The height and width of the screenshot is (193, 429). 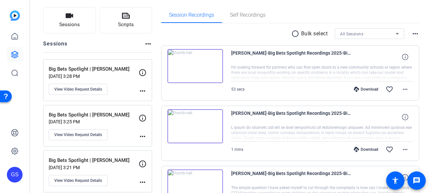 I want to click on span: 53 secs, so click(x=238, y=89).